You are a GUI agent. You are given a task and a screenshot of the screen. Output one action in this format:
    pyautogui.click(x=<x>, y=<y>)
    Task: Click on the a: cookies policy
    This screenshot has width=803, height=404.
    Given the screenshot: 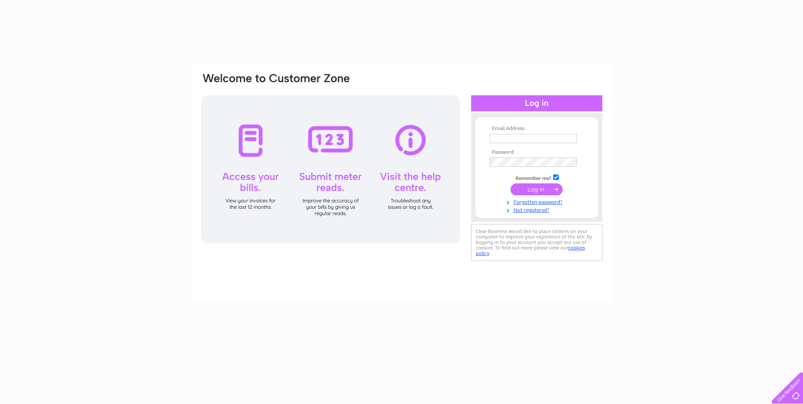 What is the action you would take?
    pyautogui.click(x=530, y=250)
    